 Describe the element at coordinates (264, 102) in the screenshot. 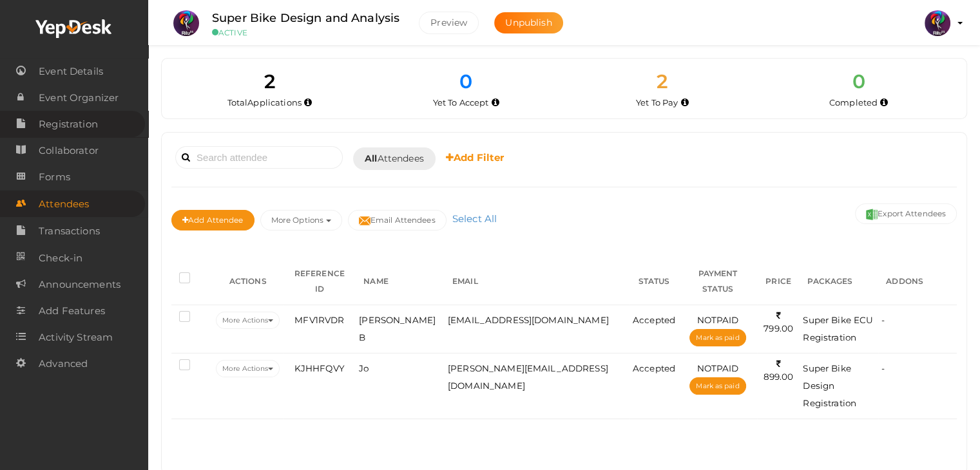

I see `span: Total` at that location.